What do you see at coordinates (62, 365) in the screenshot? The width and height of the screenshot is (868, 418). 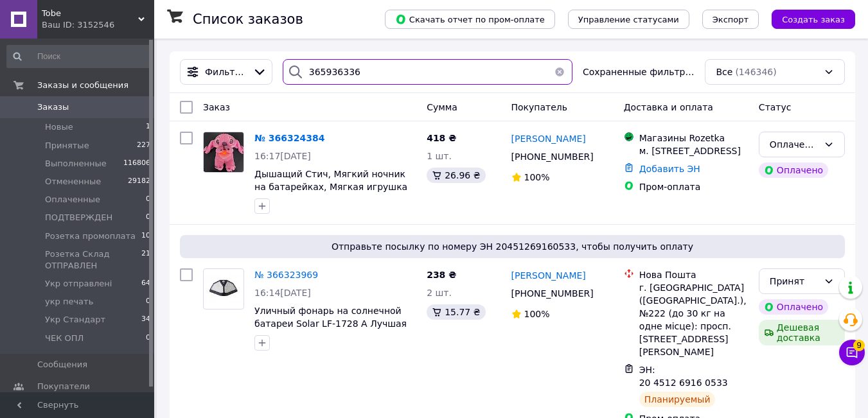 I see `span: Сообщения` at bounding box center [62, 365].